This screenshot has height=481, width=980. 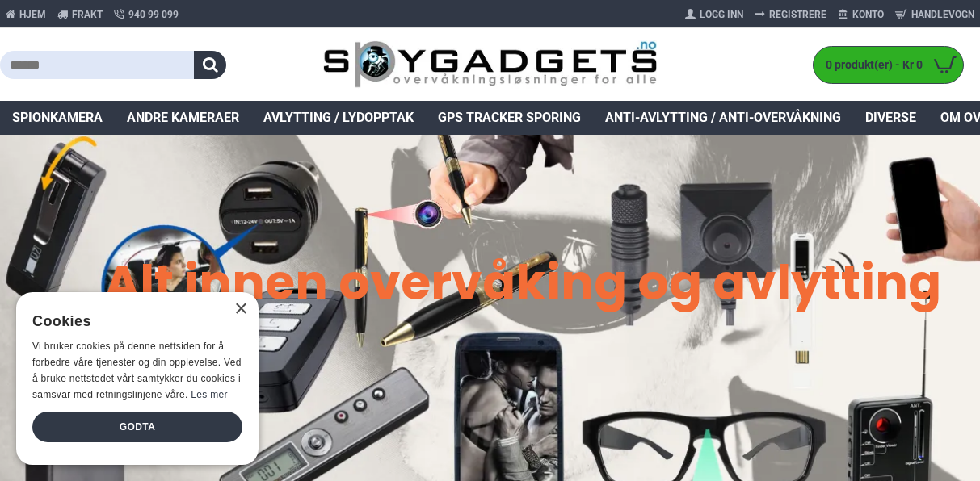 I want to click on span: Avlytting / Lydopptak, so click(x=338, y=118).